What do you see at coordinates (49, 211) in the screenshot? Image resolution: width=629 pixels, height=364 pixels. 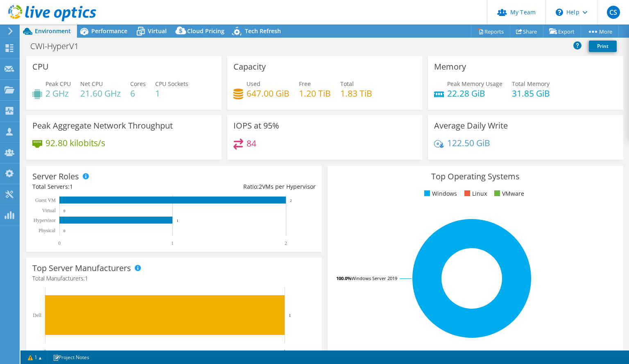 I see `text: Virtual` at bounding box center [49, 211].